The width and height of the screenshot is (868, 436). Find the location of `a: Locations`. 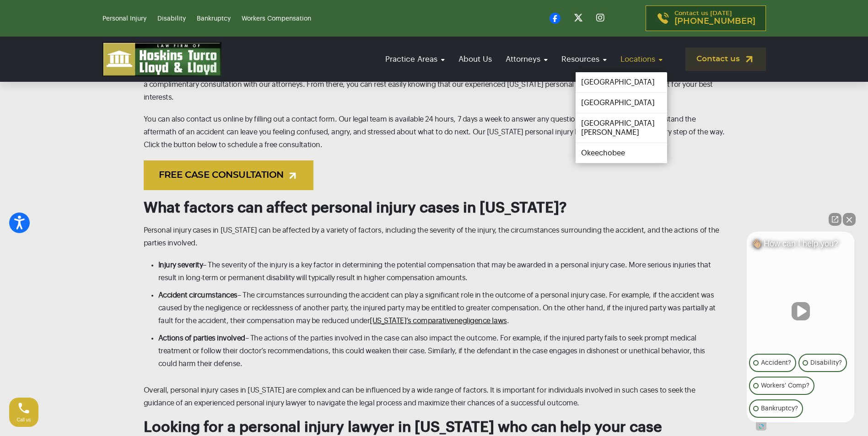

a: Locations is located at coordinates (642, 59).